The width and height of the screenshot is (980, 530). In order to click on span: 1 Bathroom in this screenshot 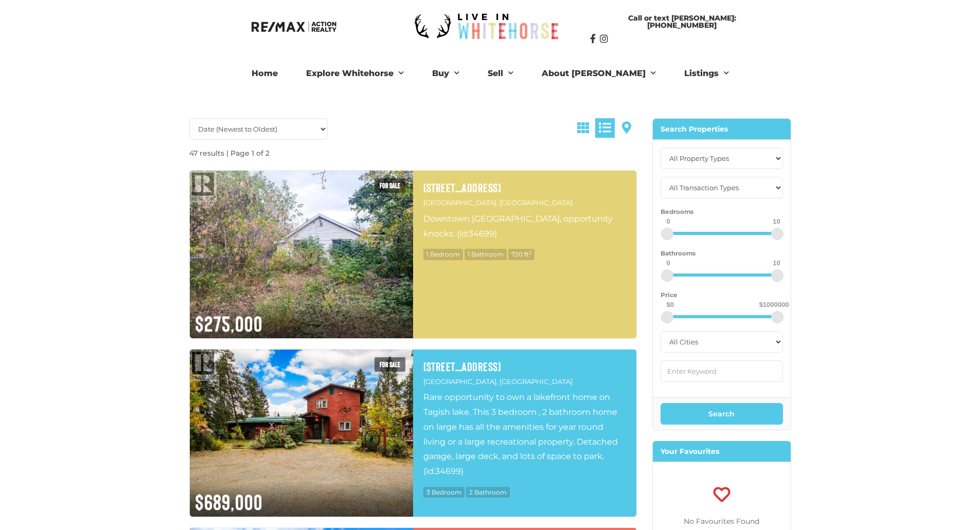, I will do `click(486, 254)`.